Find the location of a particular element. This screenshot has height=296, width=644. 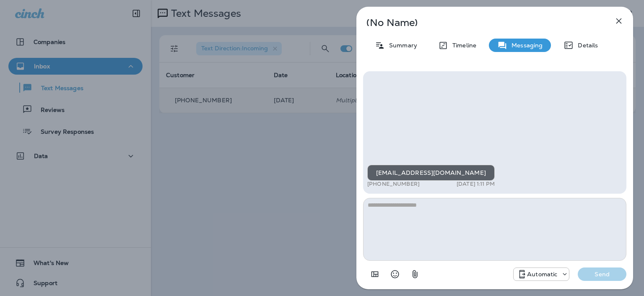

p: (No Name) is located at coordinates (481, 23).